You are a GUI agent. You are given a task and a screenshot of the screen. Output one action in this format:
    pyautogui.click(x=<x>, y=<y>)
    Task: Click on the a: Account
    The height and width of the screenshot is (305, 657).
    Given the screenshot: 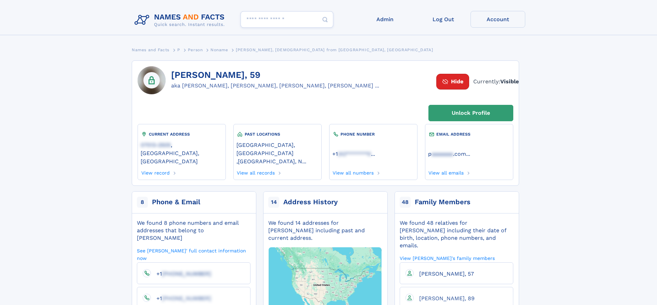 What is the action you would take?
    pyautogui.click(x=498, y=19)
    